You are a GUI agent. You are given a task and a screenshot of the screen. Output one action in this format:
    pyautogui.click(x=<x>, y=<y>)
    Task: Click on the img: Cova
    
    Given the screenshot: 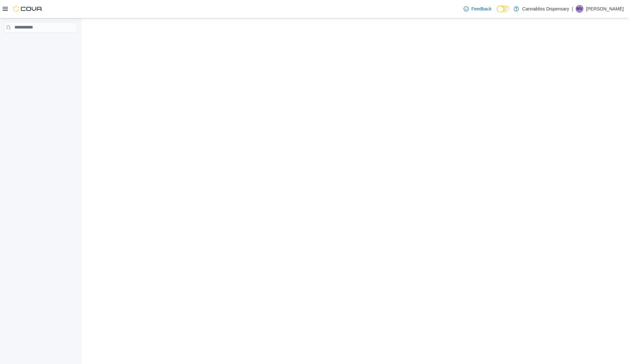 What is the action you would take?
    pyautogui.click(x=28, y=9)
    